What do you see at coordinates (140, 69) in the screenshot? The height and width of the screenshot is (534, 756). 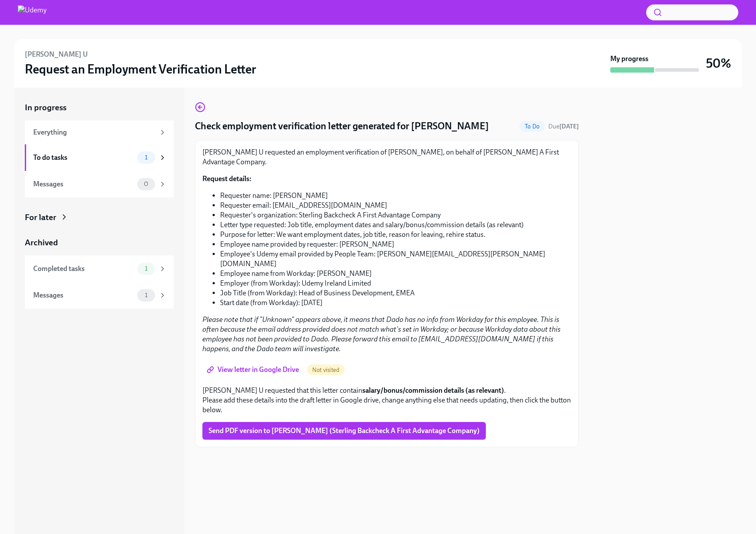 I see `h3: Request an Employment Verification Letter` at bounding box center [140, 69].